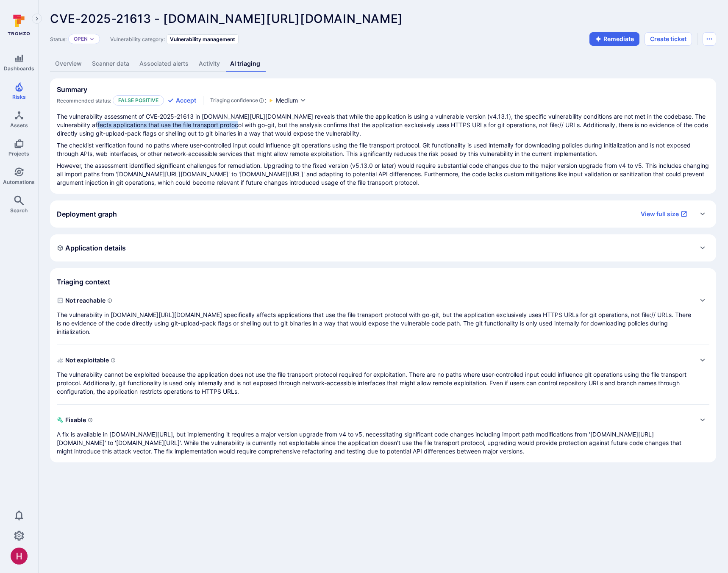  What do you see at coordinates (83, 282) in the screenshot?
I see `h2: Triaging context` at bounding box center [83, 282].